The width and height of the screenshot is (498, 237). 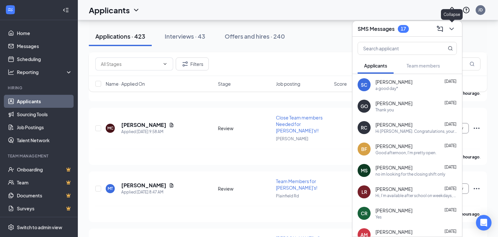 What do you see at coordinates (452, 14) in the screenshot?
I see `div: Collapse` at bounding box center [452, 14].